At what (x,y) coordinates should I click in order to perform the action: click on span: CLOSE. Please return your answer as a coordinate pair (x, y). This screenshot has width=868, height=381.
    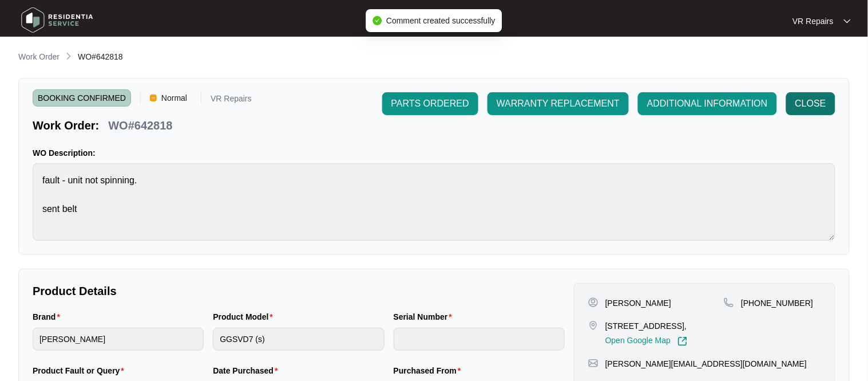
    Looking at the image, I should click on (811, 104).